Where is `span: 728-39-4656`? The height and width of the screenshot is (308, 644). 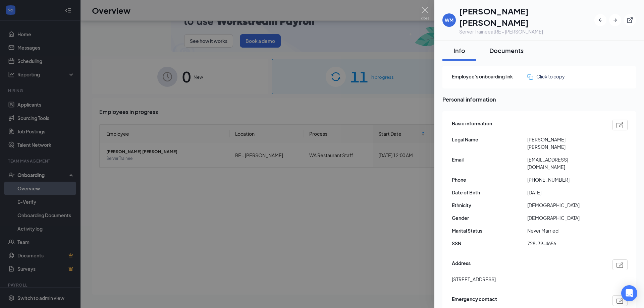 span: 728-39-4656 is located at coordinates (565, 244).